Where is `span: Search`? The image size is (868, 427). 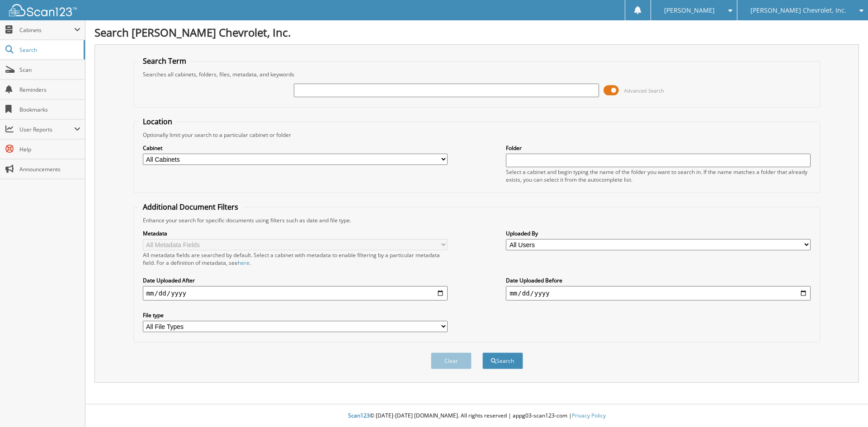
span: Search is located at coordinates (49, 50).